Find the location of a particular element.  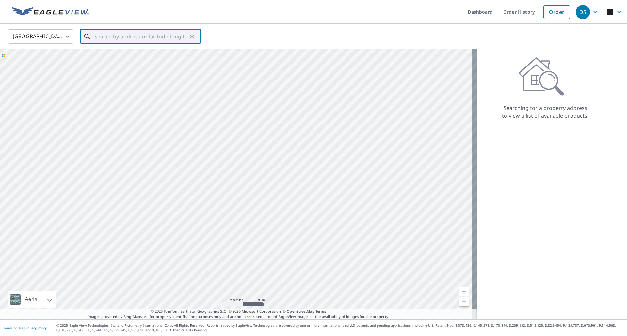

div: DS is located at coordinates (583, 12).